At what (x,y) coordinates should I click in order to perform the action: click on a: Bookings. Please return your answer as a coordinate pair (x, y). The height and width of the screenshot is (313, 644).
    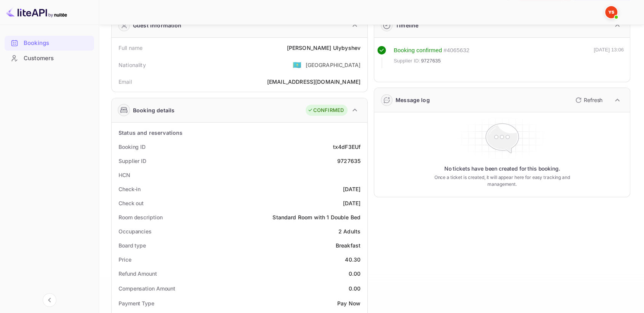
    Looking at the image, I should click on (49, 43).